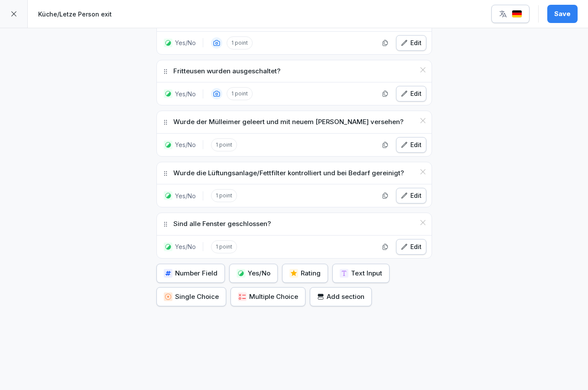 The width and height of the screenshot is (588, 390). I want to click on div: Add section, so click(341, 297).